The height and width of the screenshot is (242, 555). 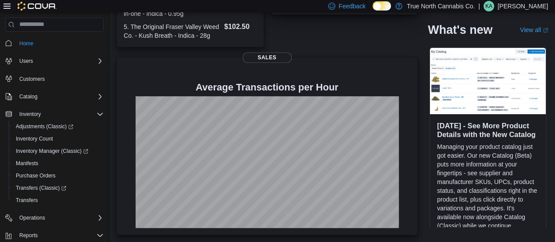 I want to click on button: Manifests, so click(x=58, y=163).